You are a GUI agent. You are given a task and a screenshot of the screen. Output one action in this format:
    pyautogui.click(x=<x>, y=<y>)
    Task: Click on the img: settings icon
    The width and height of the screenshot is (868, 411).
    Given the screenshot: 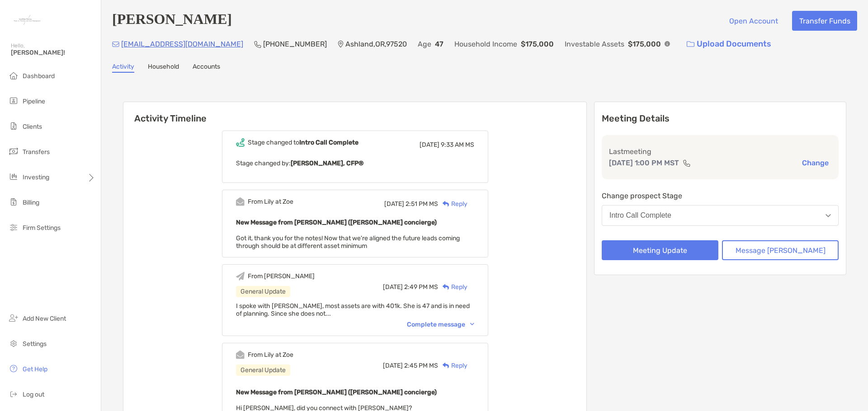 What is the action you would take?
    pyautogui.click(x=13, y=343)
    